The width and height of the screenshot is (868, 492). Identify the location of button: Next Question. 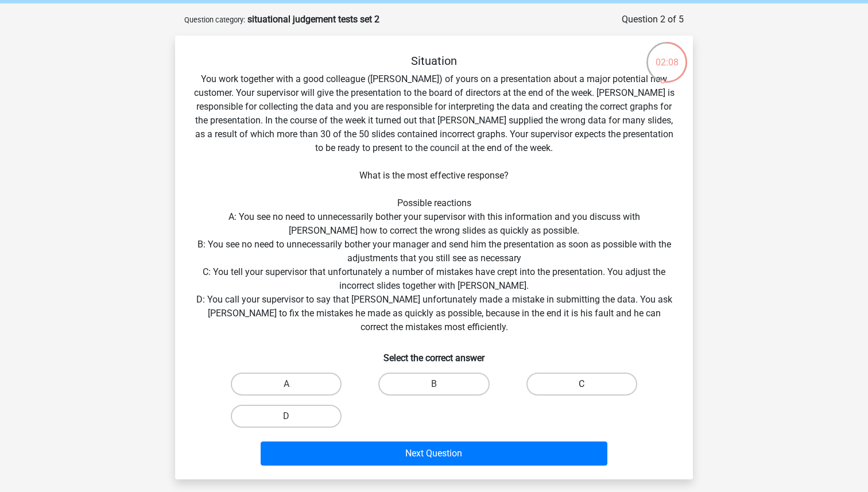
(434, 454).